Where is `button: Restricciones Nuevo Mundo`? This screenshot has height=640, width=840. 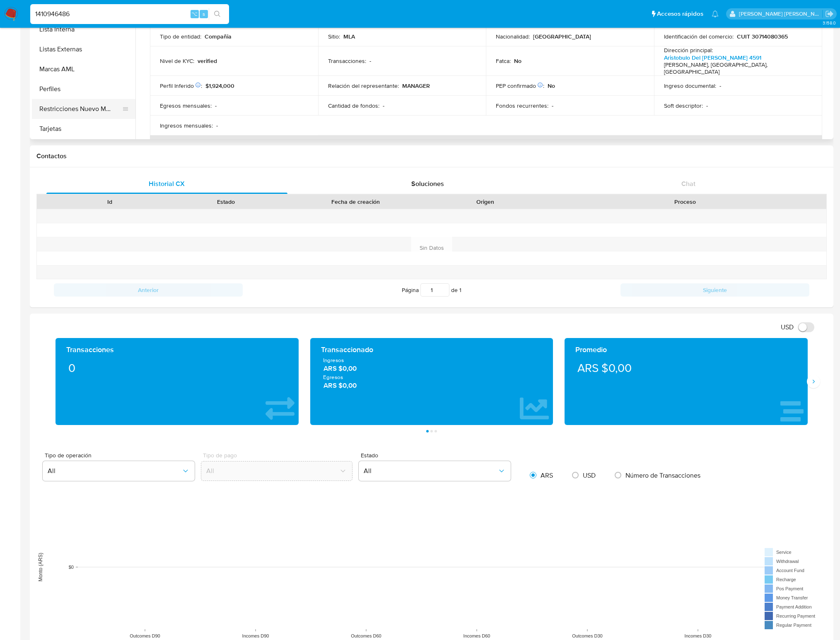
button: Restricciones Nuevo Mundo is located at coordinates (80, 109).